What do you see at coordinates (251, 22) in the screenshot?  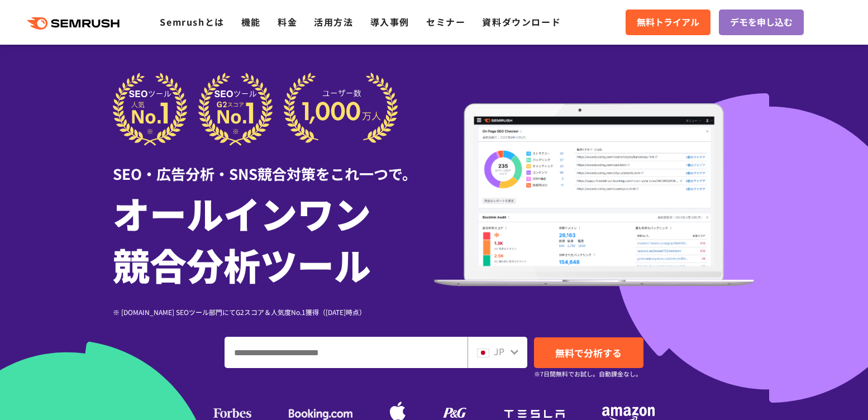 I see `a: 機能` at bounding box center [251, 22].